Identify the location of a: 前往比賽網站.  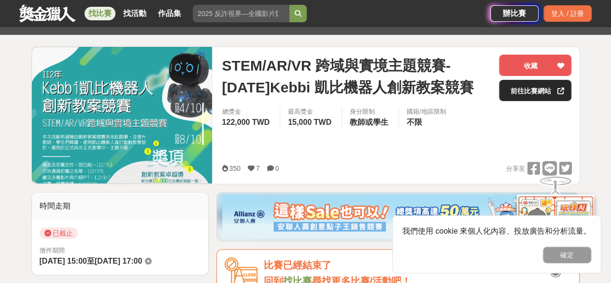
(535, 90).